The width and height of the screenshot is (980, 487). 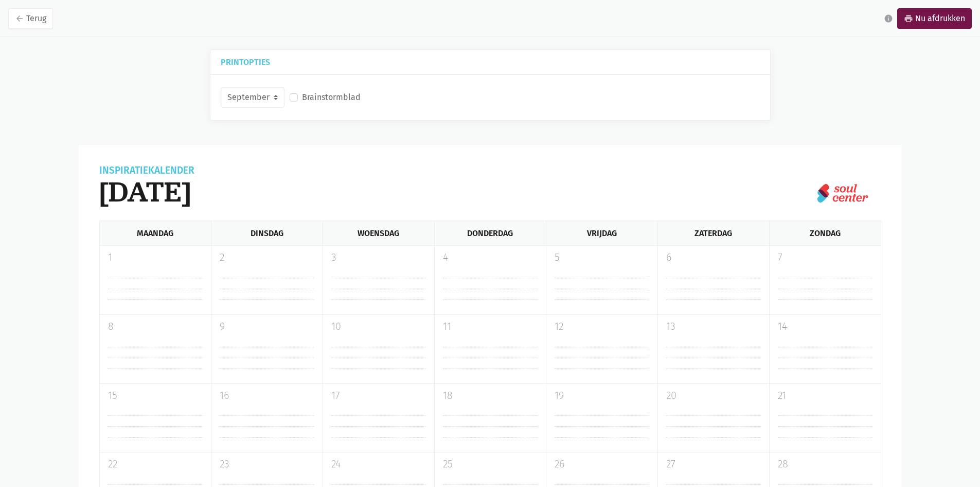 What do you see at coordinates (490, 464) in the screenshot?
I see `p: 25` at bounding box center [490, 464].